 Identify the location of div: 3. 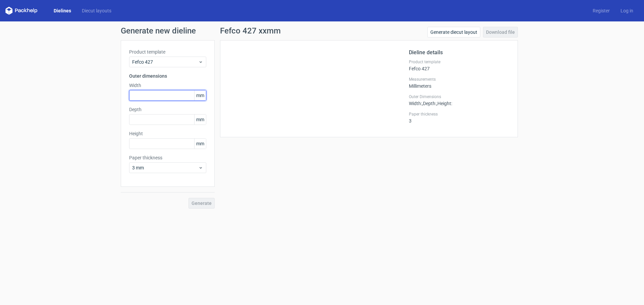
(459, 118).